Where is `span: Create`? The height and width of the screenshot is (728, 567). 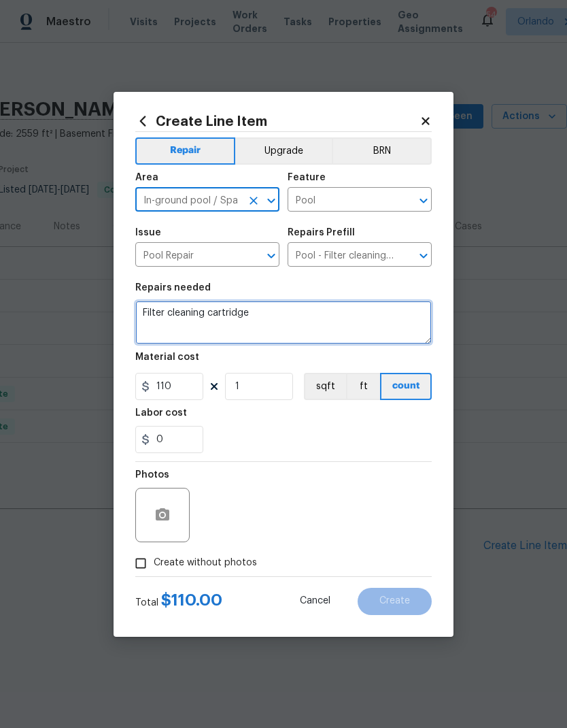 span: Create is located at coordinates (394, 601).